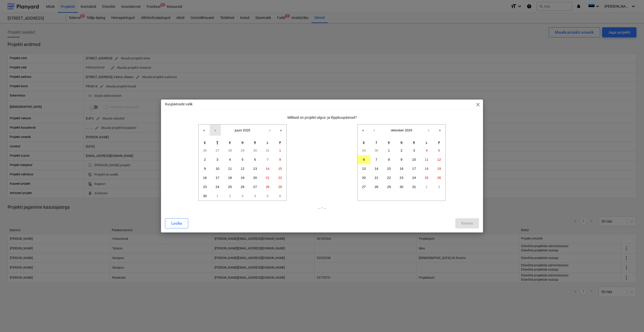  Describe the element at coordinates (230, 142) in the screenshot. I see `abbr: kolmapäev` at that location.